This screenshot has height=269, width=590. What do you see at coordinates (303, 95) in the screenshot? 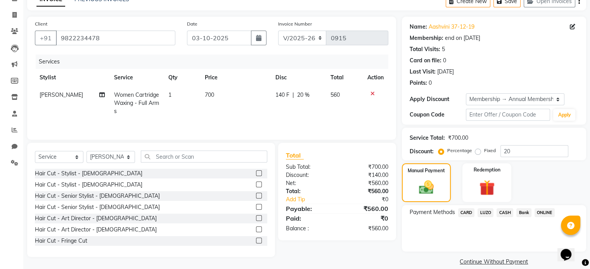
I see `span: 20 %` at bounding box center [303, 95].